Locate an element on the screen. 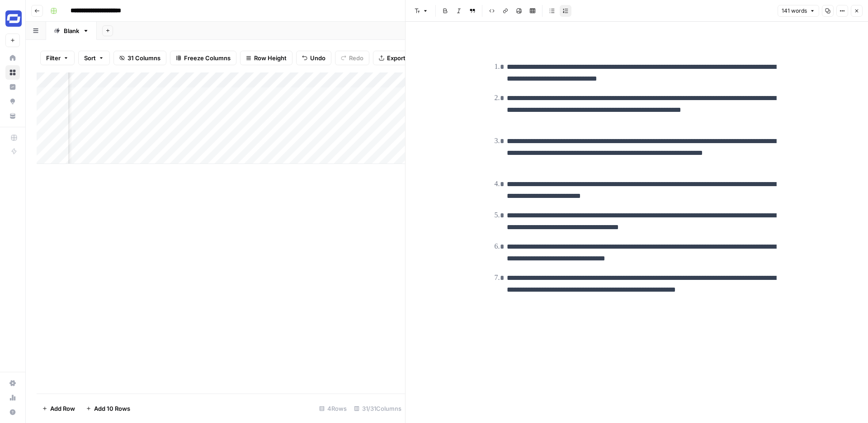  span: Filter is located at coordinates (53, 58).